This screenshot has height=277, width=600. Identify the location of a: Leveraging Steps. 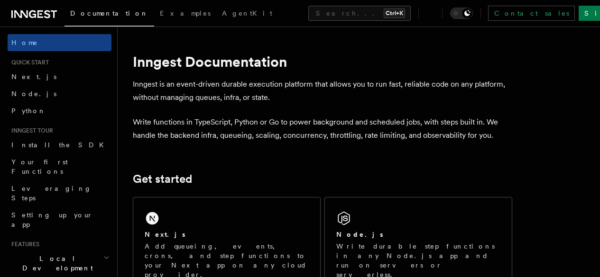
(59, 193).